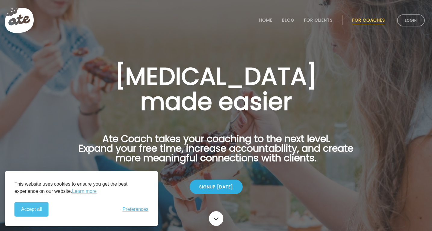  I want to click on a: Blog, so click(288, 20).